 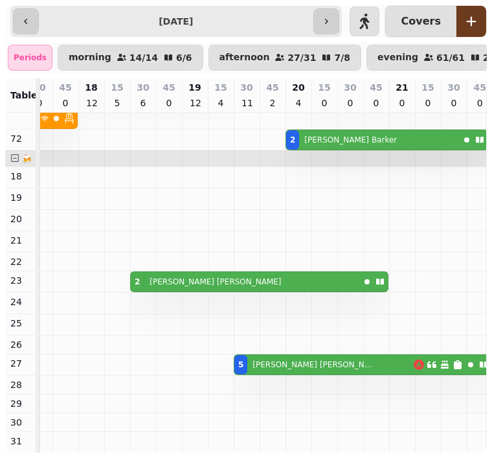 What do you see at coordinates (143, 103) in the screenshot?
I see `p: 6` at bounding box center [143, 103].